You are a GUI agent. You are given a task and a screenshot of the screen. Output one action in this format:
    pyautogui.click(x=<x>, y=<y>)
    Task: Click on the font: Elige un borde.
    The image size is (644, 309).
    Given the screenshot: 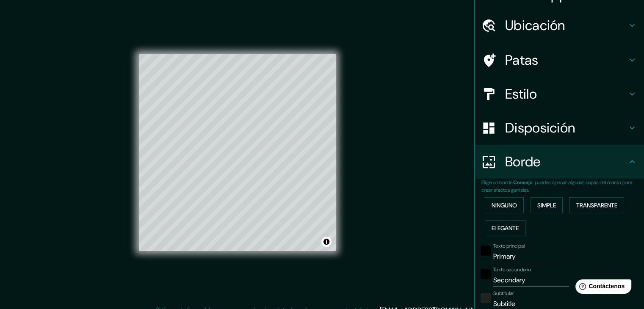 What is the action you would take?
    pyautogui.click(x=497, y=183)
    